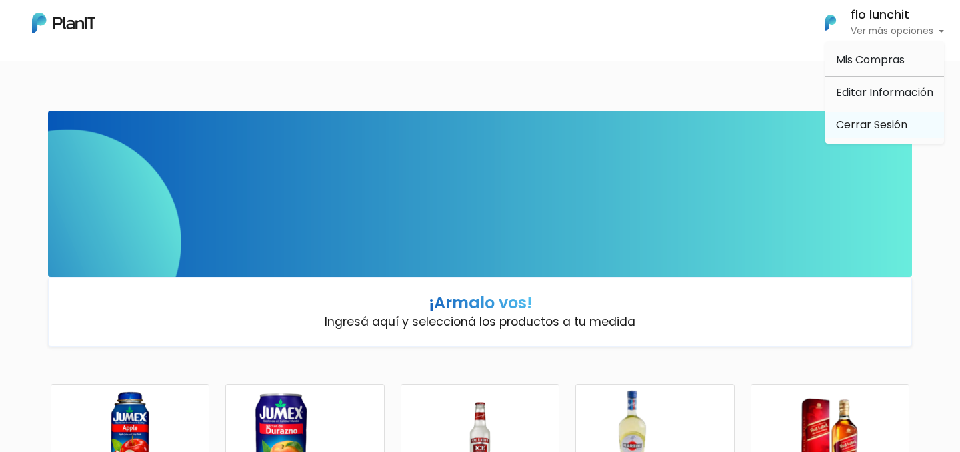 This screenshot has height=452, width=960. I want to click on a: Mis Compras, so click(884, 60).